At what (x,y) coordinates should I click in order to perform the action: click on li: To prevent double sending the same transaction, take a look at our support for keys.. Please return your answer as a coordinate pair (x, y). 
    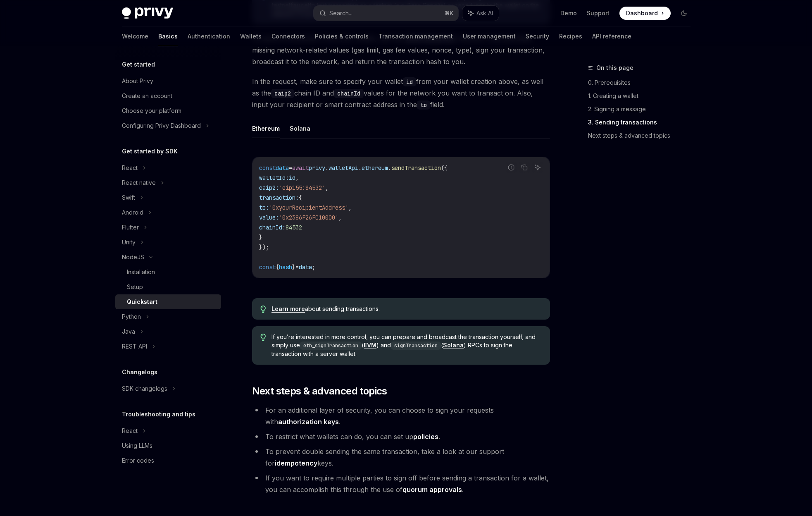
    Looking at the image, I should click on (401, 457).